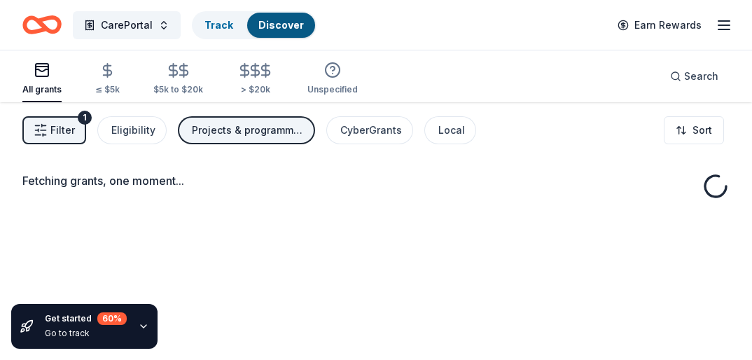 Image resolution: width=752 pixels, height=360 pixels. Describe the element at coordinates (333, 79) in the screenshot. I see `button: Unspecified` at that location.